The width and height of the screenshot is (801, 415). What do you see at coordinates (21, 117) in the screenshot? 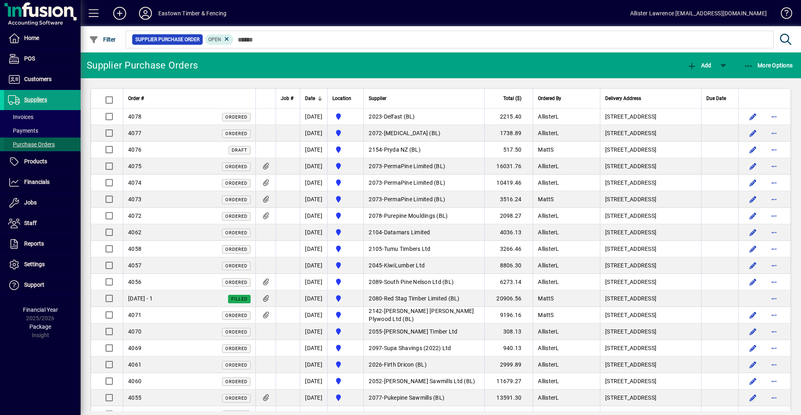
I see `span: Invoices` at bounding box center [21, 117].